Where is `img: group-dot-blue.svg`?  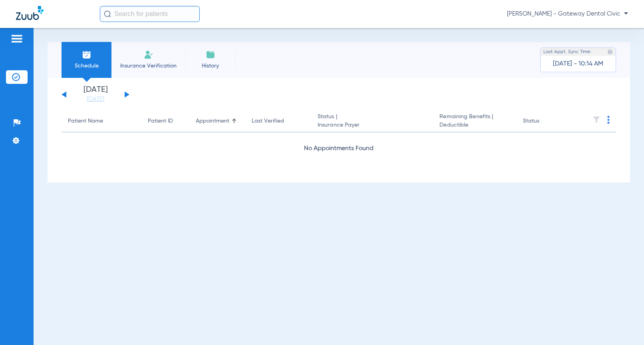 img: group-dot-blue.svg is located at coordinates (608, 120).